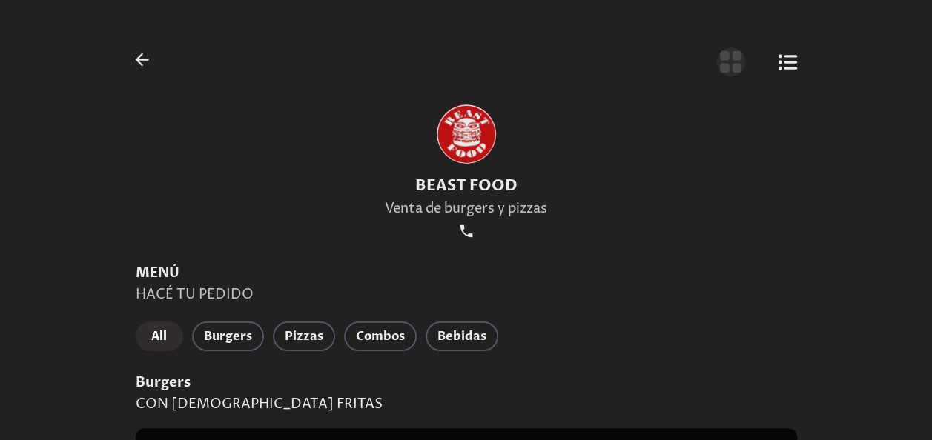 This screenshot has width=932, height=440. I want to click on button: Back to Profile, so click(142, 59).